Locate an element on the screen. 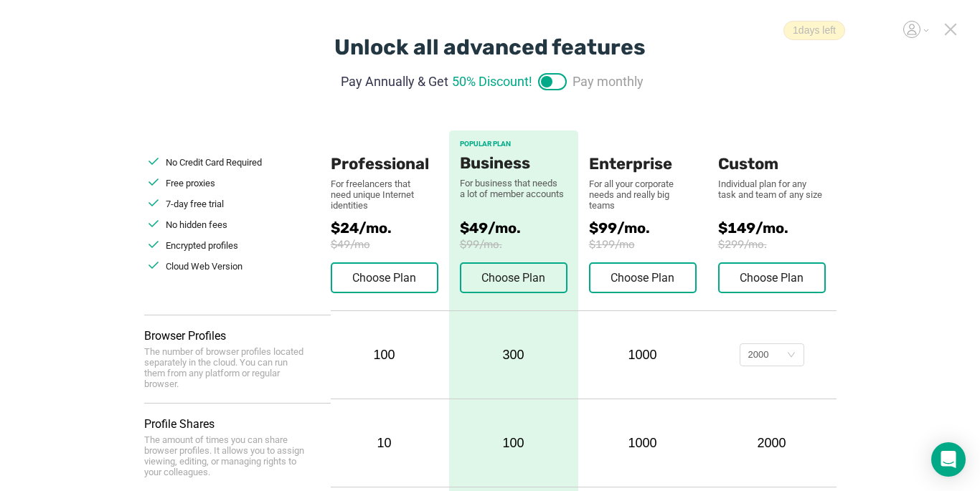 The image size is (980, 491). div: Professional is located at coordinates (384, 152).